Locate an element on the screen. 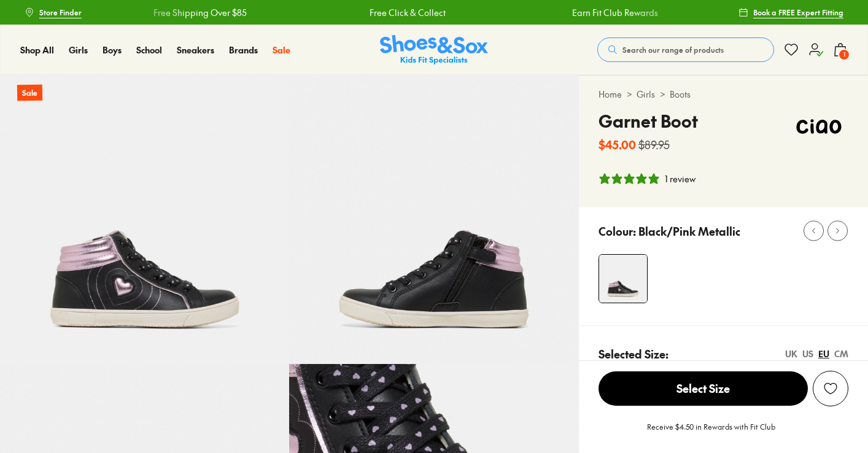 The image size is (868, 453). a: Store Finder is located at coordinates (53, 12).